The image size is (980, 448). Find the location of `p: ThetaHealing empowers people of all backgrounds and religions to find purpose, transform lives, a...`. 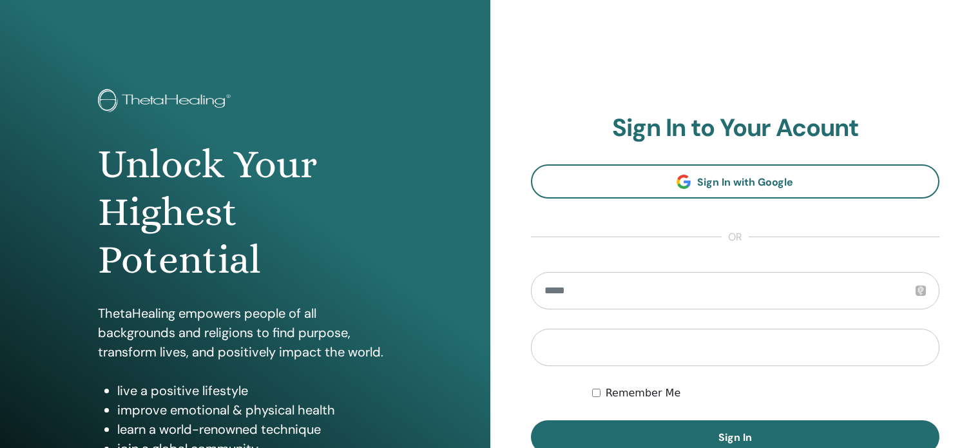

p: ThetaHealing empowers people of all backgrounds and religions to find purpose, transform lives, a... is located at coordinates (245, 332).